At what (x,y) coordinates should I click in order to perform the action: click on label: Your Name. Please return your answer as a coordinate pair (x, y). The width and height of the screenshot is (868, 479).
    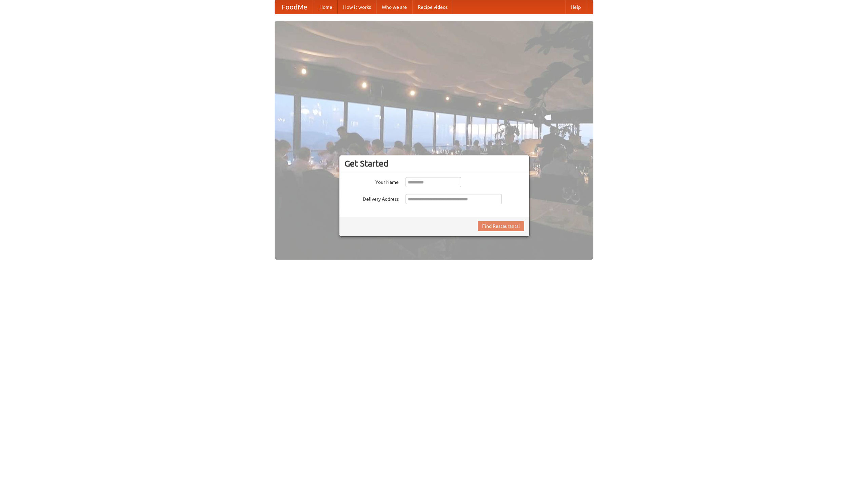
    Looking at the image, I should click on (371, 181).